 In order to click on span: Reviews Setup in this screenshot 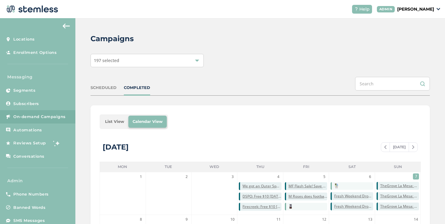, I will do `click(30, 143)`.